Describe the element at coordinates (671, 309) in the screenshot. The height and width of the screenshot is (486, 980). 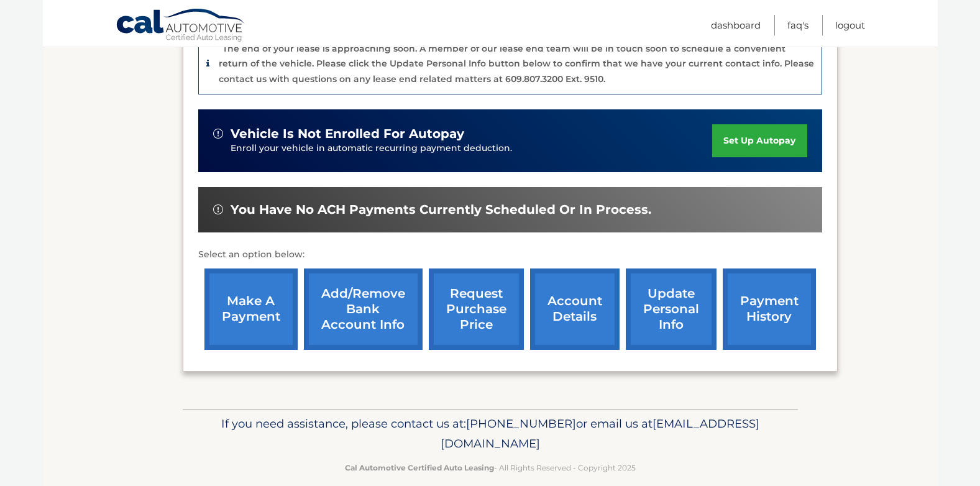
I see `a: update personal info` at that location.